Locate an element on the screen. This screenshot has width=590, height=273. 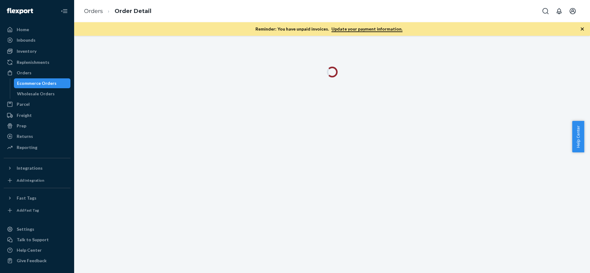
div: Ecommerce Orders is located at coordinates (37, 83).